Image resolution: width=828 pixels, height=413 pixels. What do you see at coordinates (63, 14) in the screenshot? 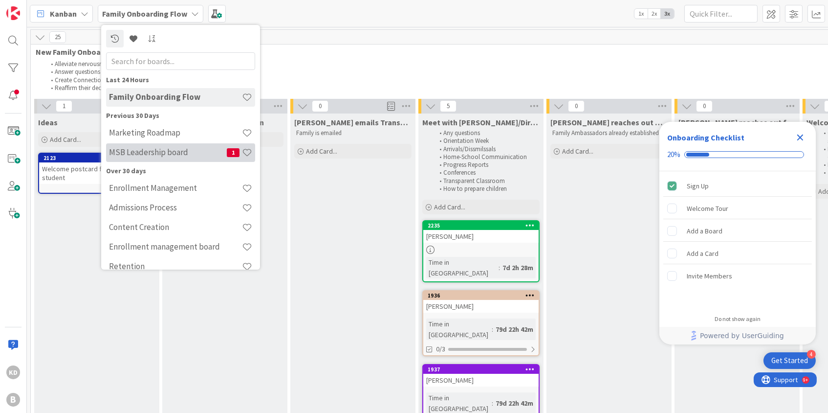
I see `span: Kanban` at bounding box center [63, 14].